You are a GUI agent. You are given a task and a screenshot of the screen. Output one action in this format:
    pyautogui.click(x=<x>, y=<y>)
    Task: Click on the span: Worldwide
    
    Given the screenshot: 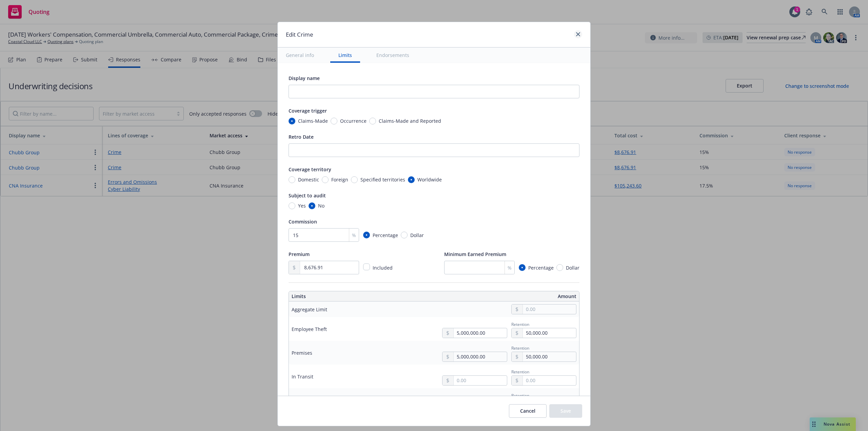 What is the action you would take?
    pyautogui.click(x=430, y=179)
    